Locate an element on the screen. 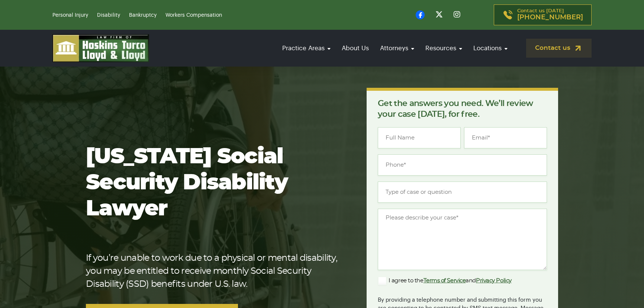 Image resolution: width=644 pixels, height=308 pixels. a: Attorneys is located at coordinates (397, 48).